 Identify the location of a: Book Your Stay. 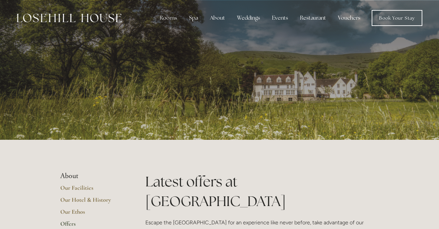
(397, 18).